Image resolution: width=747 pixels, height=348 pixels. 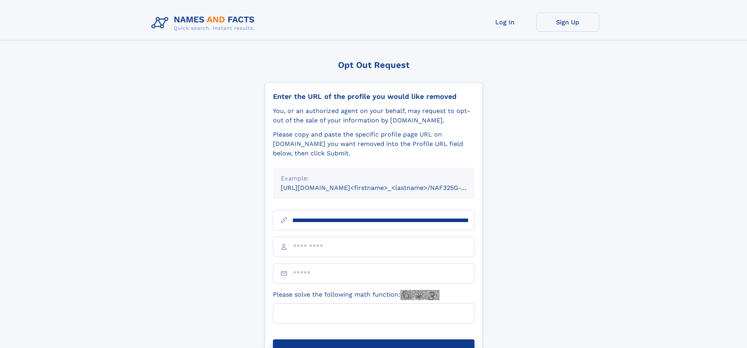 I want to click on div: Enter the URL of the profile you would like removed, so click(x=374, y=97).